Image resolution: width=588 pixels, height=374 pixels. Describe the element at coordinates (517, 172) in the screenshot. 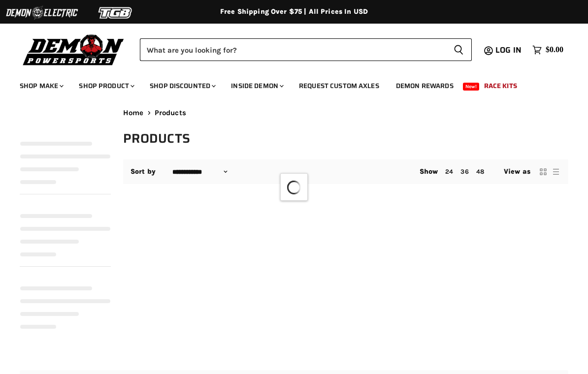

I see `span: View as` at that location.